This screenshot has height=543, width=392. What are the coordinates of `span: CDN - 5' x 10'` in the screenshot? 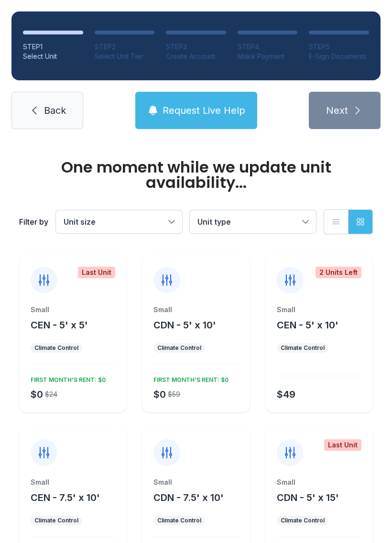 It's located at (184, 325).